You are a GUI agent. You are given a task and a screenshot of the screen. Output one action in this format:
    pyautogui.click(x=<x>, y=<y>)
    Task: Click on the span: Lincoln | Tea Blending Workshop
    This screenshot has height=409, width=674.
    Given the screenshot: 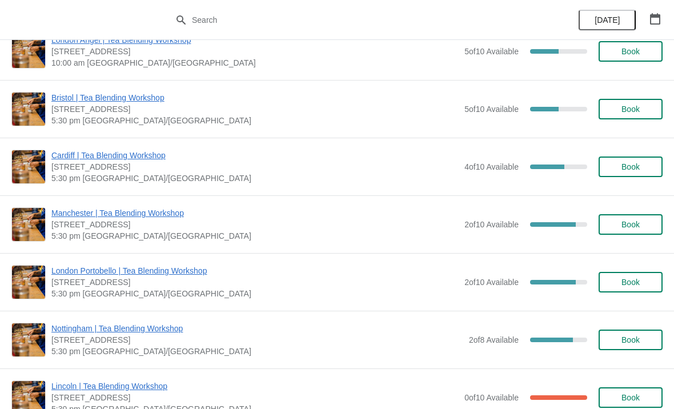 What is the action you would take?
    pyautogui.click(x=255, y=386)
    